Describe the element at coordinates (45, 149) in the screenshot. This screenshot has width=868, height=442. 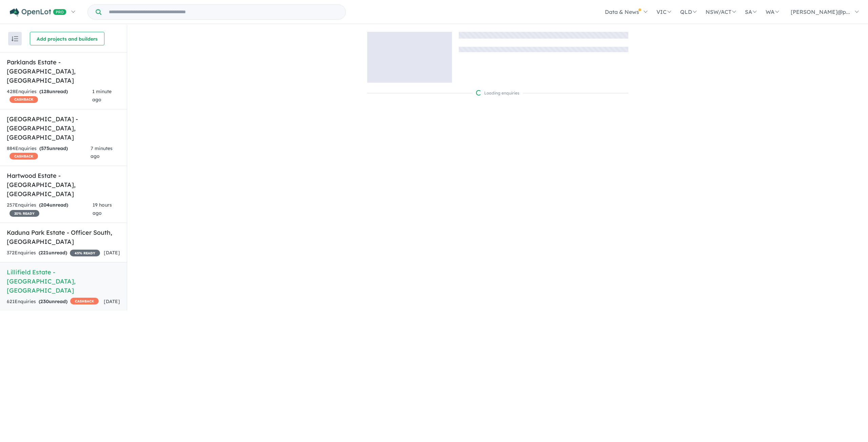
I see `span: 575` at that location.